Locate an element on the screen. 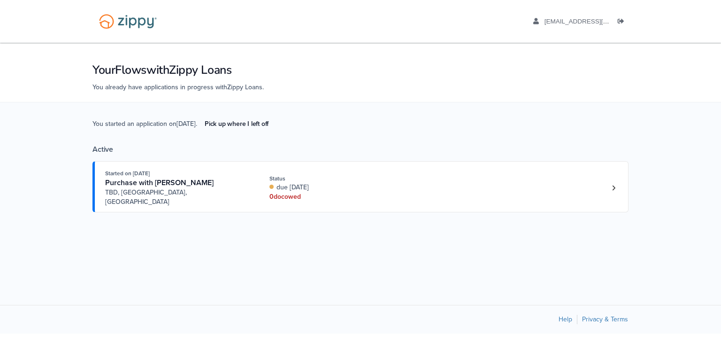 The width and height of the screenshot is (721, 343). a: Loan number 4240242 is located at coordinates (614, 188).